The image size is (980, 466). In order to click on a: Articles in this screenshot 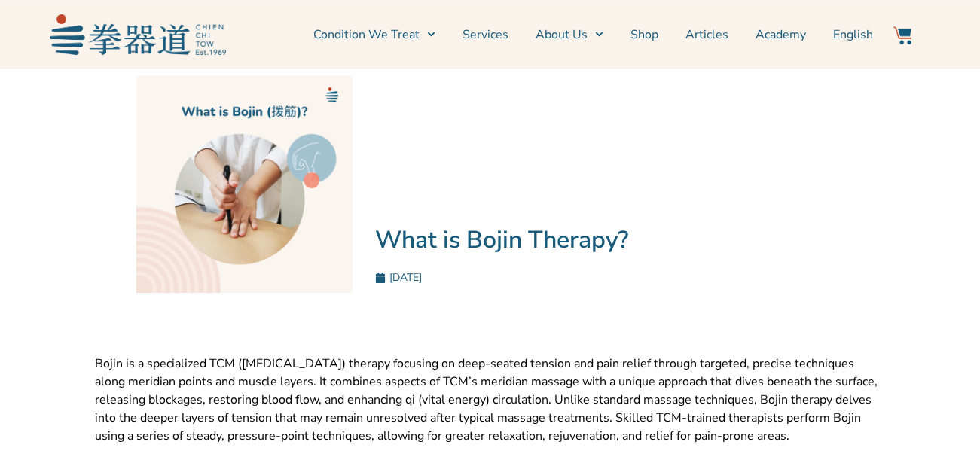, I will do `click(707, 35)`.